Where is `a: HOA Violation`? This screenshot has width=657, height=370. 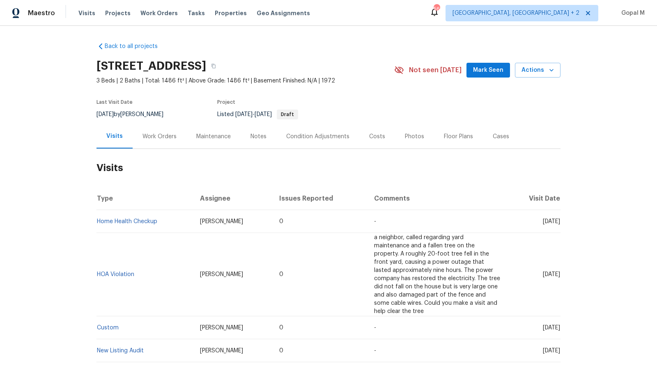 a: HOA Violation is located at coordinates (115, 275).